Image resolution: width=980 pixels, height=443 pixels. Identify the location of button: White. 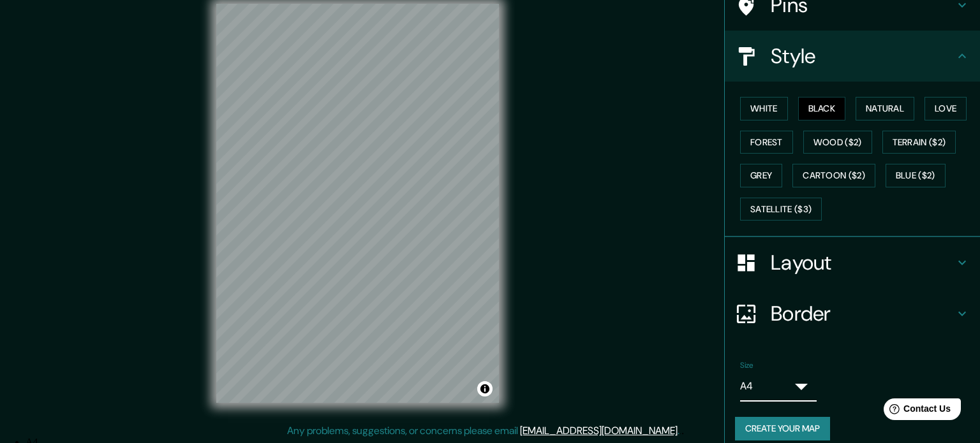
(764, 109).